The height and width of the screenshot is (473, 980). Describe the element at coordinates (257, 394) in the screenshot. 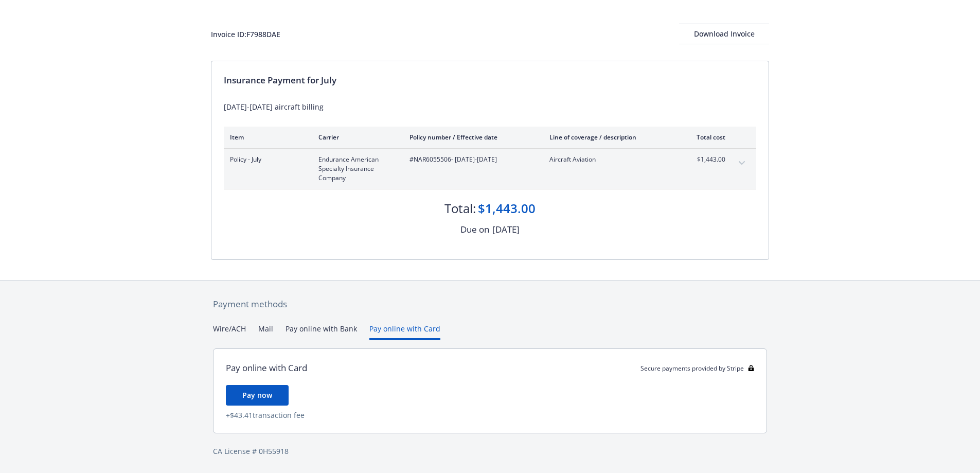

I see `span: Pay now` at that location.